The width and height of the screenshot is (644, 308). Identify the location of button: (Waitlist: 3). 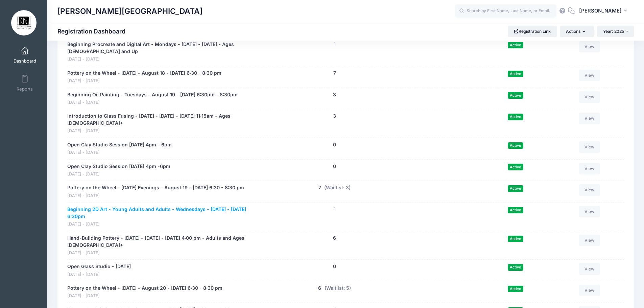
(337, 188).